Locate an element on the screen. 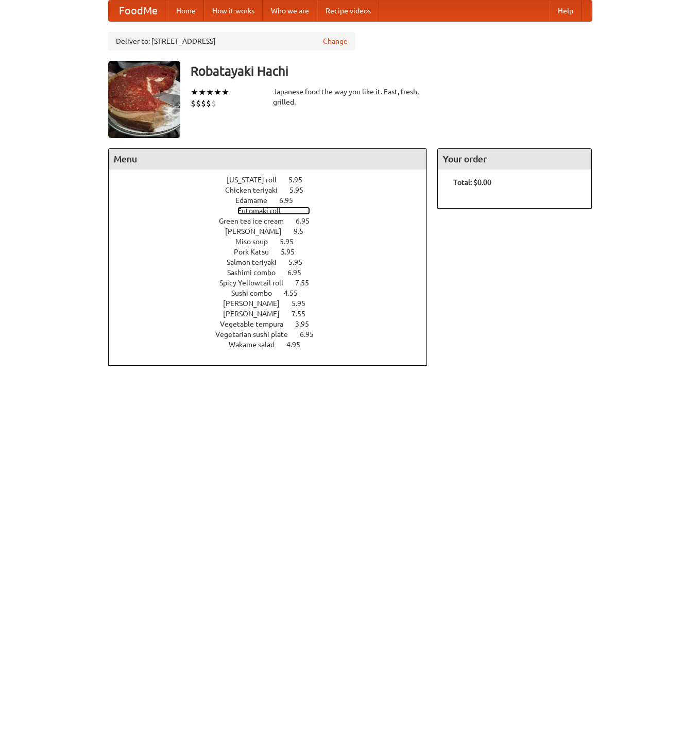  span: Salmon teriyaki is located at coordinates (256, 262).